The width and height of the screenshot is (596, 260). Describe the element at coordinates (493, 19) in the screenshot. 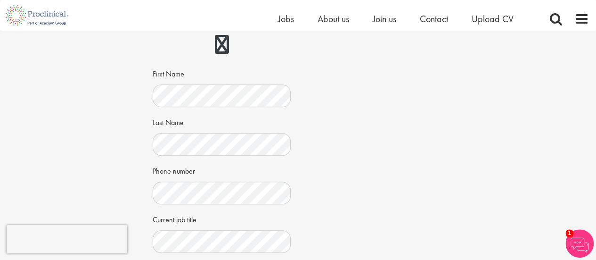

I see `span: Upload CV` at that location.